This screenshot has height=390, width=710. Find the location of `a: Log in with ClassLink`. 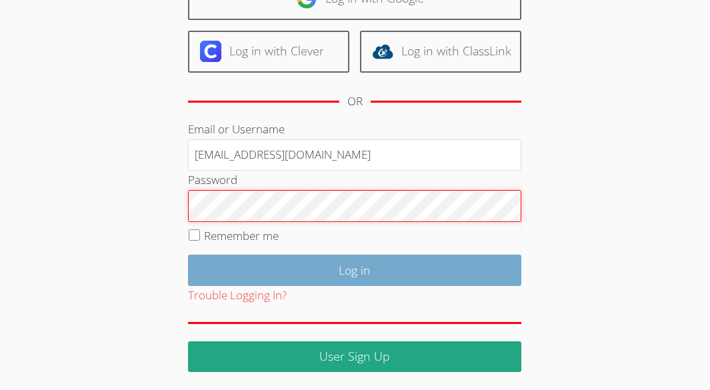

a: Log in with ClassLink is located at coordinates (441, 51).